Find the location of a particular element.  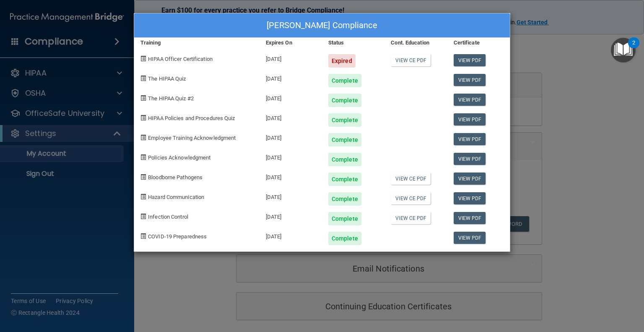

span: Bloodborne Pathogens is located at coordinates (175, 177).